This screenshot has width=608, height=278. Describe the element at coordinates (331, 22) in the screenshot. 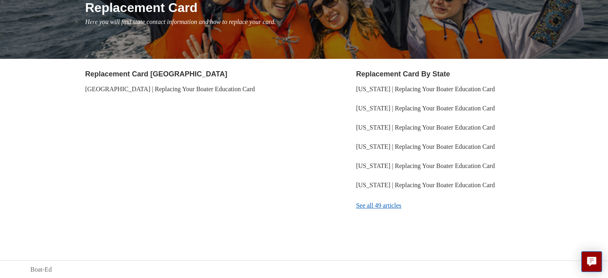

I see `p: Here you will find state contact information and how to replace your card.` at that location.